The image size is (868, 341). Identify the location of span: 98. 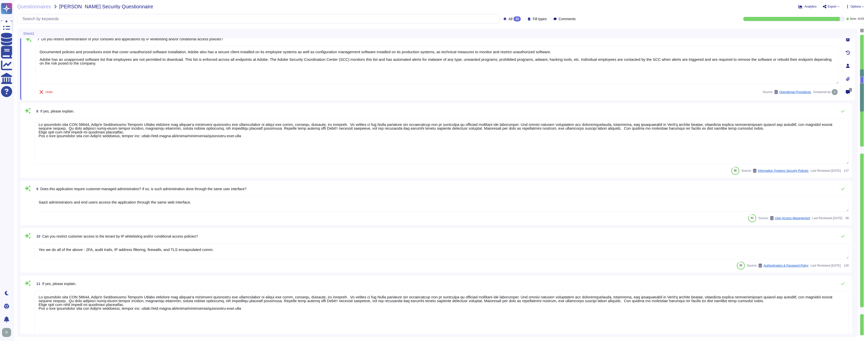
(847, 218).